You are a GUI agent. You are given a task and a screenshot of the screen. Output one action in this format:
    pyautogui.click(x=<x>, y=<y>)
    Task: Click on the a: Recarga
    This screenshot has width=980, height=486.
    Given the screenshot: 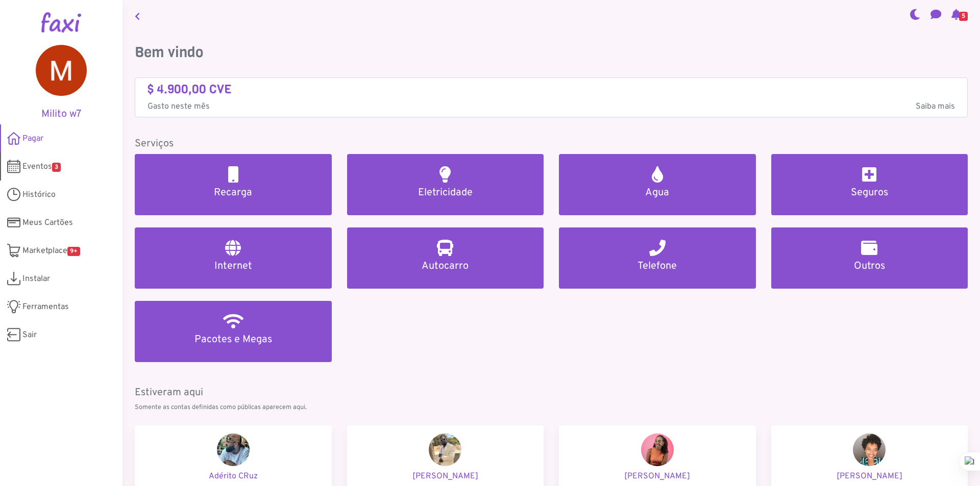 What is the action you would take?
    pyautogui.click(x=233, y=184)
    